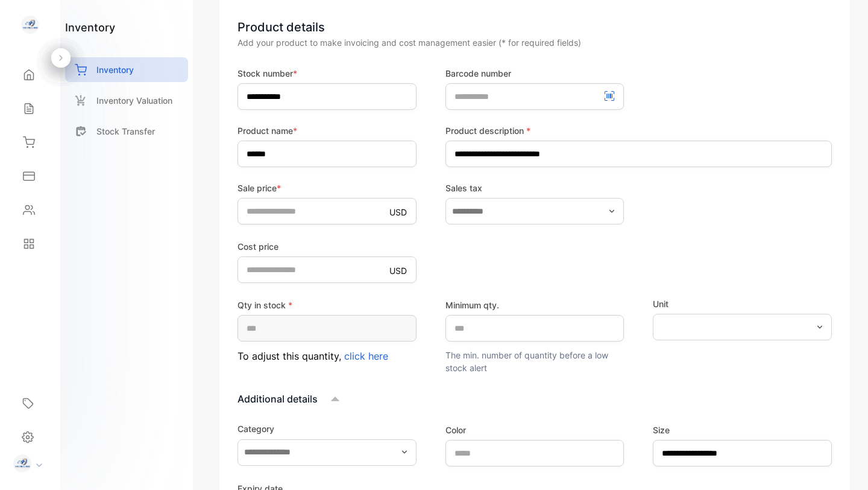 The image size is (868, 490). Describe the element at coordinates (638, 130) in the screenshot. I see `label: Product description` at that location.